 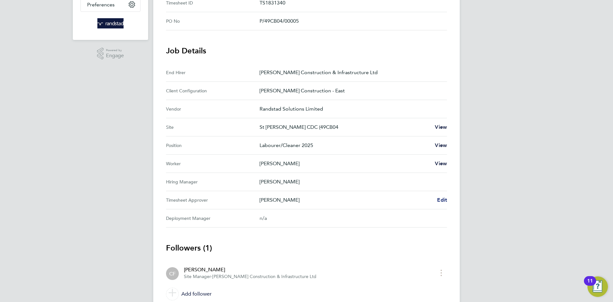 I want to click on span: Edit, so click(x=442, y=200).